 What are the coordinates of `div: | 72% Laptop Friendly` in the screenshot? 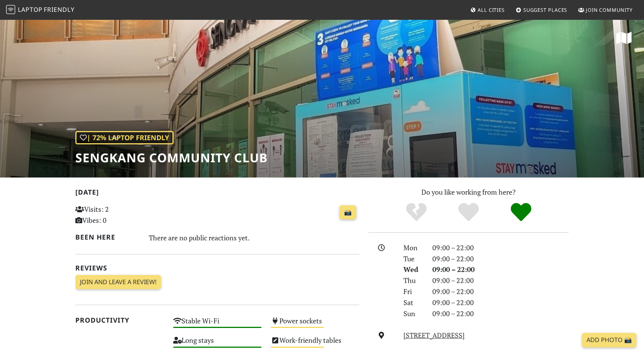 It's located at (124, 138).